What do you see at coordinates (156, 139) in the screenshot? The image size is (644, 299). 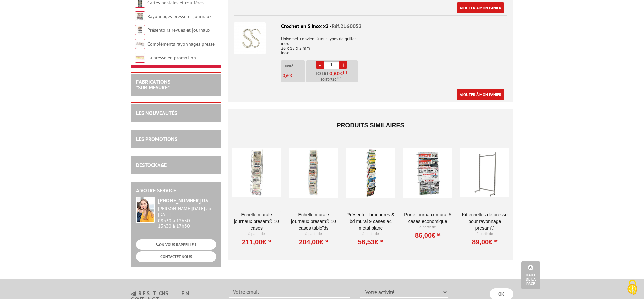 I see `a: LES PROMOTIONS` at bounding box center [156, 139].